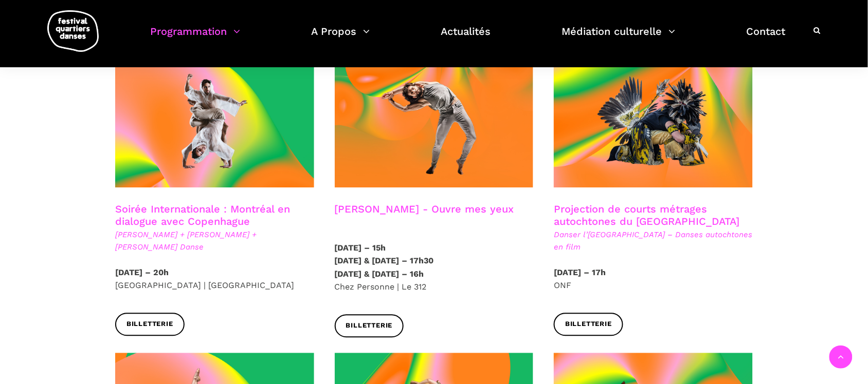  I want to click on a: Contact, so click(766, 37).